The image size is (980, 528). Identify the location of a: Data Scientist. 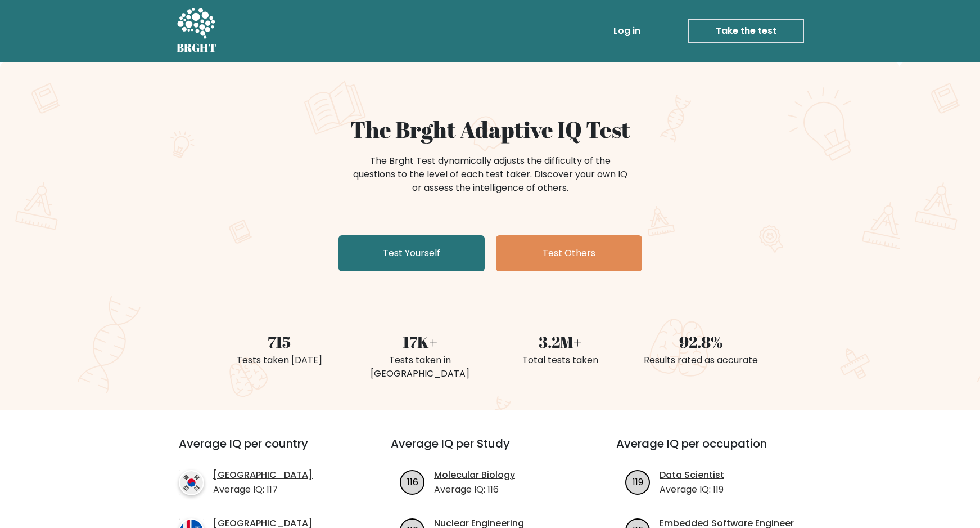
(692, 475).